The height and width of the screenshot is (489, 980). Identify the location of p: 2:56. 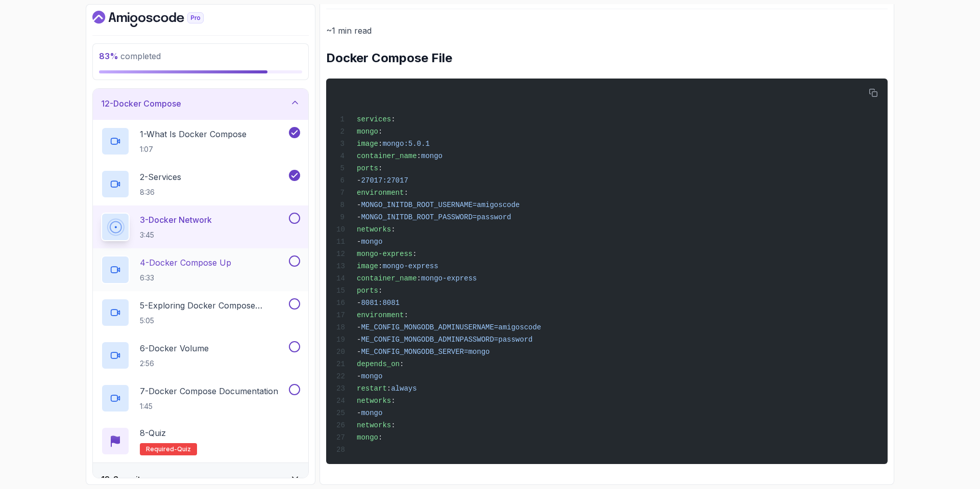
(174, 364).